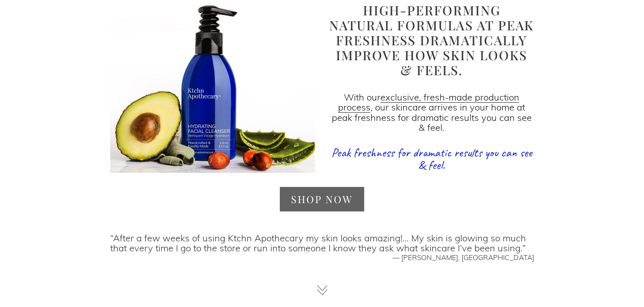 The width and height of the screenshot is (644, 307). What do you see at coordinates (322, 199) in the screenshot?
I see `a: SHOP NOW` at bounding box center [322, 199].